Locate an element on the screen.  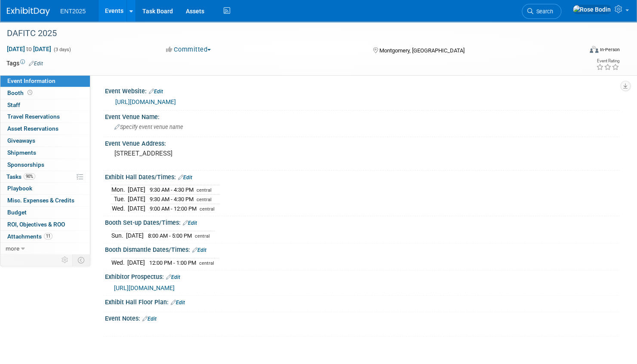
span: 90% is located at coordinates (29, 176).